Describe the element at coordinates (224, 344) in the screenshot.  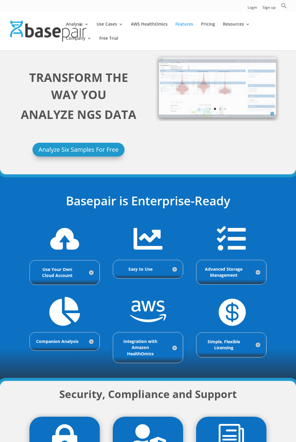
I see `span: Simple, Flexible Licensing` at that location.